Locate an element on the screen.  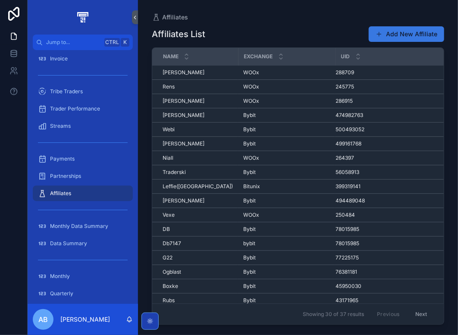
button: Add New Affiliate is located at coordinates (406, 34).